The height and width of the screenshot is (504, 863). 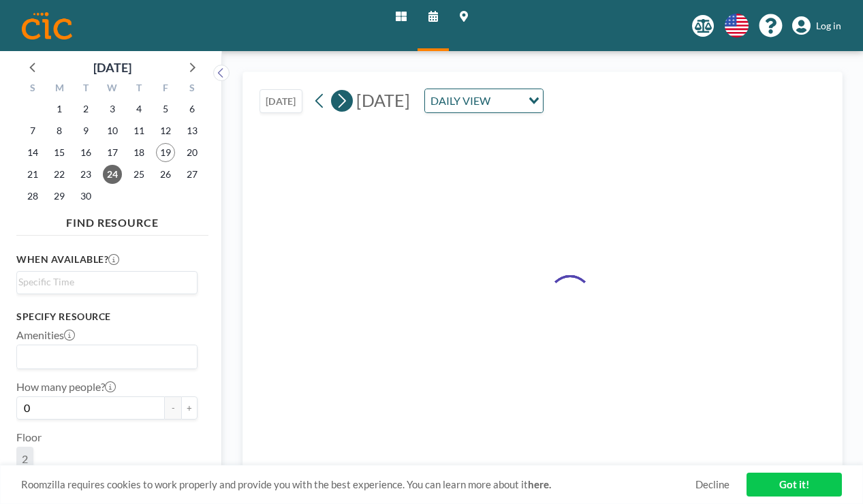 I want to click on div: M, so click(x=59, y=89).